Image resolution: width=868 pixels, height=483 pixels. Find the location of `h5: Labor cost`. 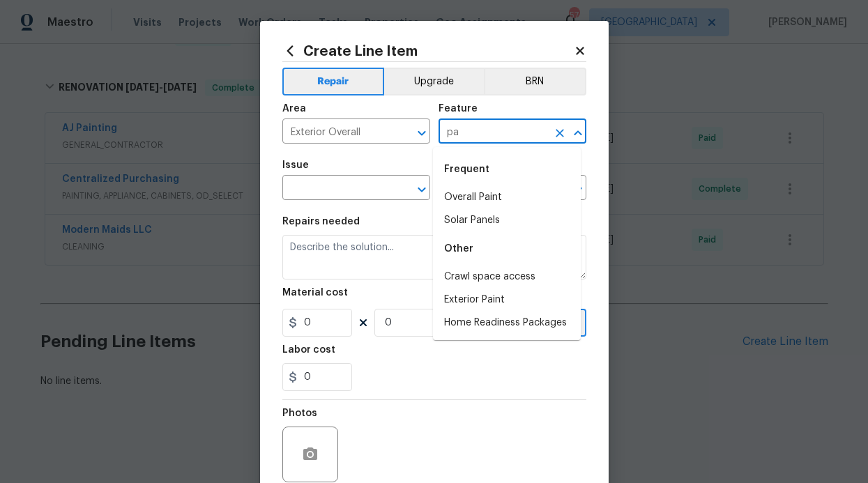

h5: Labor cost is located at coordinates (309, 350).